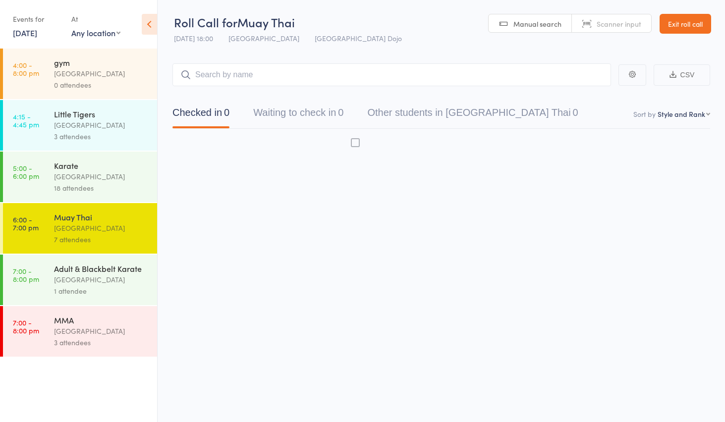 Image resolution: width=725 pixels, height=422 pixels. Describe the element at coordinates (26, 224) in the screenshot. I see `time: 6:00 - 7:00 pm` at that location.